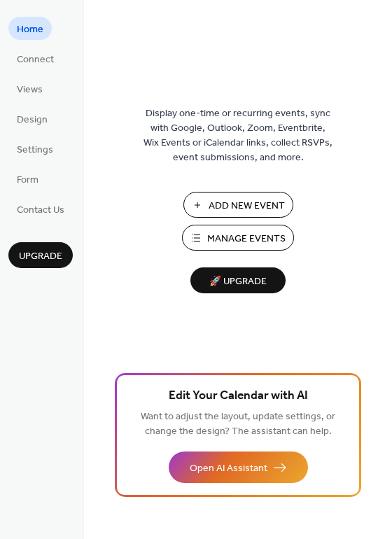 Image resolution: width=392 pixels, height=539 pixels. Describe the element at coordinates (238, 237) in the screenshot. I see `button: Manage Events` at that location.